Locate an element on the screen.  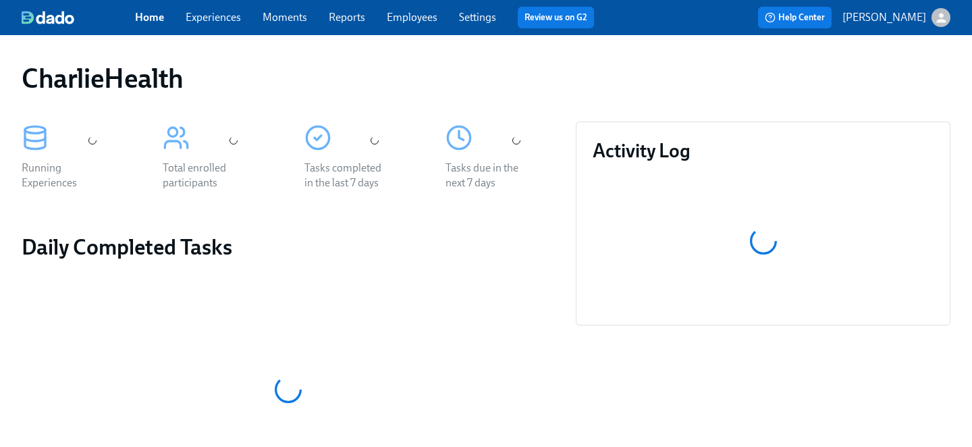
a: Moments is located at coordinates (285, 17).